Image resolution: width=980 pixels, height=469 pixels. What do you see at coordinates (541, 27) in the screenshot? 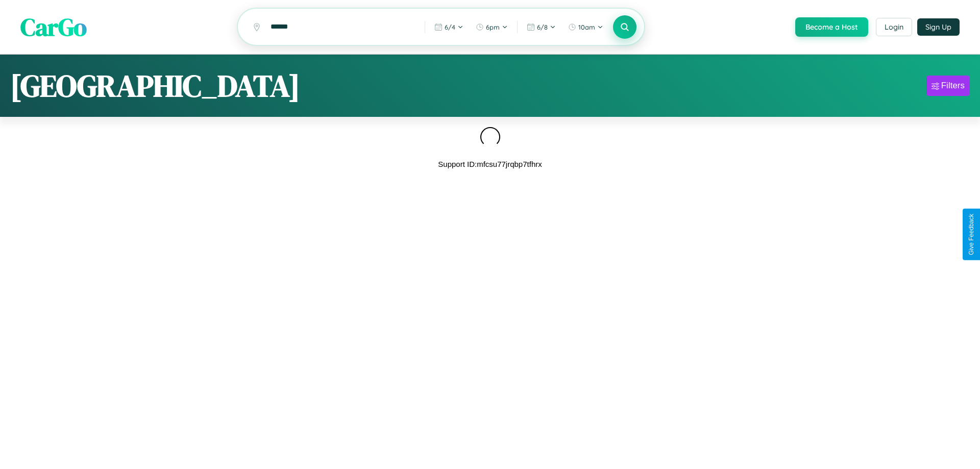
I see `button: 6/8` at bounding box center [541, 27].